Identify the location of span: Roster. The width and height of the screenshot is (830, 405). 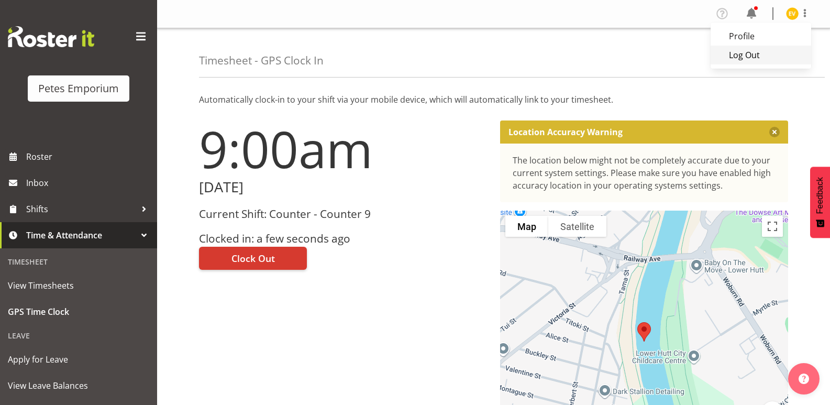
(89, 157).